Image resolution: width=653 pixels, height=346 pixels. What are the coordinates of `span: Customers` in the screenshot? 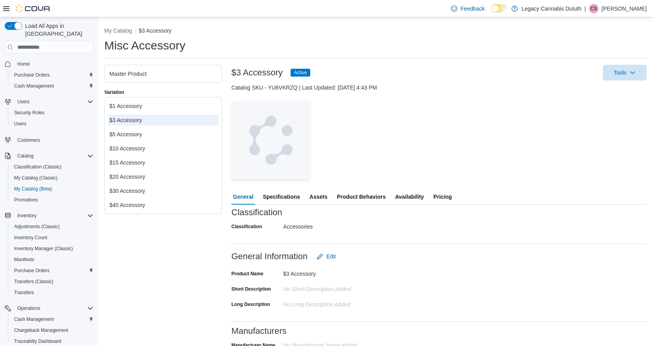 It's located at (29, 140).